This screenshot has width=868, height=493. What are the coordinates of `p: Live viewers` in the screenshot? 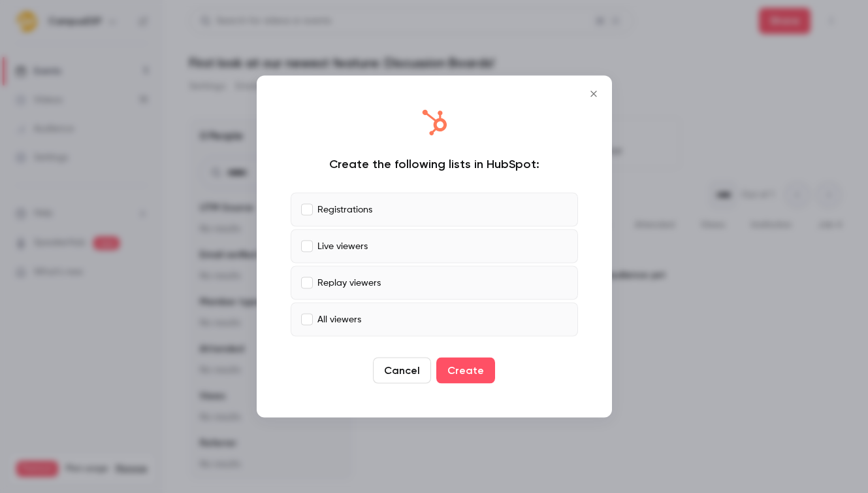 It's located at (343, 245).